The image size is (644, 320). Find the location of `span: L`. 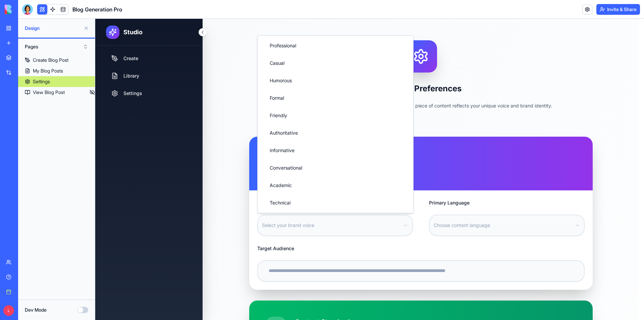

span: L is located at coordinates (9, 311).